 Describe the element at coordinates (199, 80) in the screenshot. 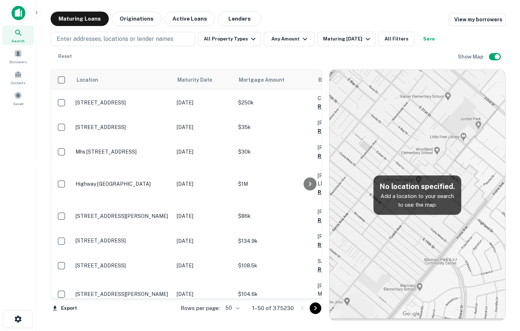

I see `span: Maturity Date` at that location.